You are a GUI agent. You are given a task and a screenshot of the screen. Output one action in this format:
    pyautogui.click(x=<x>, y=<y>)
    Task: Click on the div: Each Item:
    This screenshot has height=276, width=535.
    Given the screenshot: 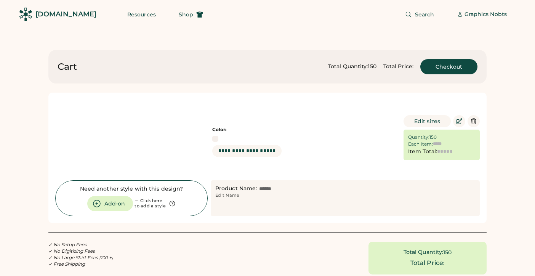 What is the action you would take?
    pyautogui.click(x=420, y=144)
    